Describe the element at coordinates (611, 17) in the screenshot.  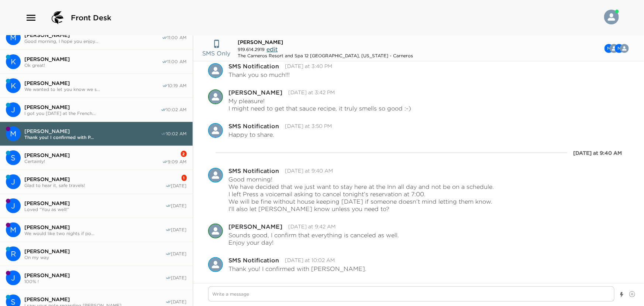
I see `img: User` at that location.